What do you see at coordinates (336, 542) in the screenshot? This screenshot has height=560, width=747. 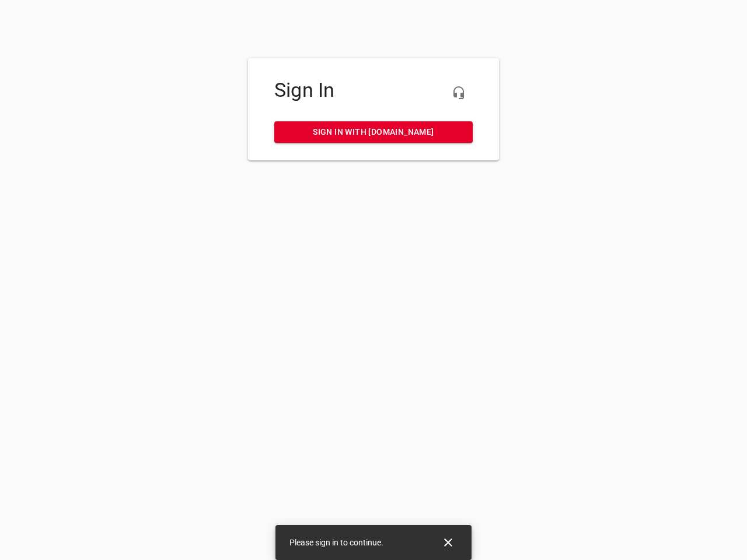 I see `span: Please sign in to continue.` at bounding box center [336, 542].